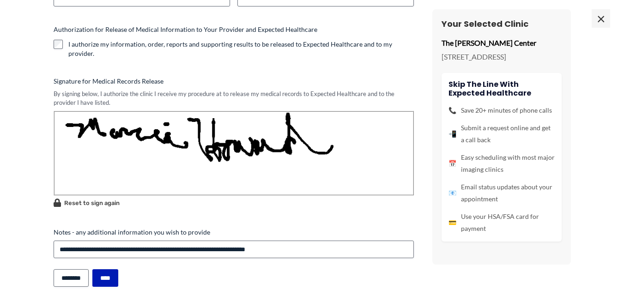  What do you see at coordinates (502, 134) in the screenshot?
I see `li: Submit a request online and get a call back` at bounding box center [502, 134].